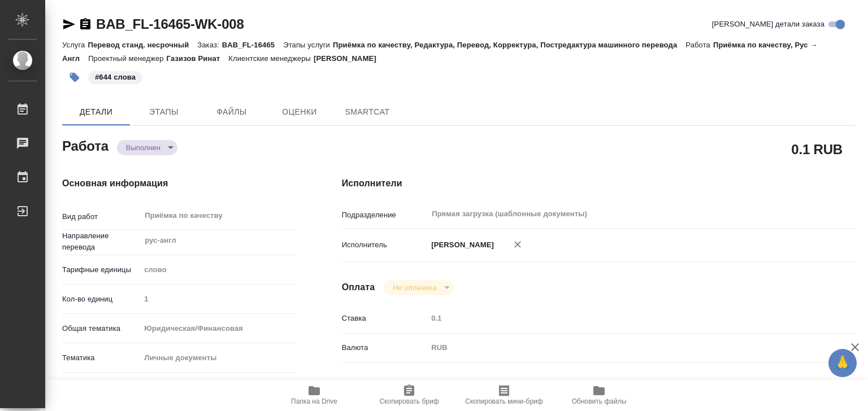 This screenshot has width=868, height=411. What do you see at coordinates (384, 245) in the screenshot?
I see `p: Исполнитель` at bounding box center [384, 245].